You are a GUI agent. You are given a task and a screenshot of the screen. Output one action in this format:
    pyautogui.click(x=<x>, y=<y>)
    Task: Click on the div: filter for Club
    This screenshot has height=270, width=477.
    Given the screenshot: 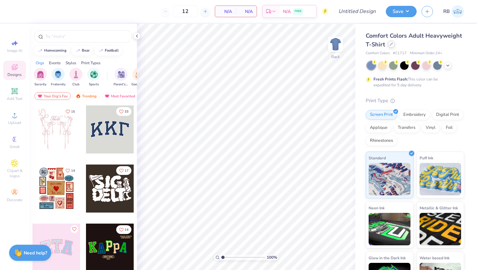 What is the action you would take?
    pyautogui.click(x=76, y=77)
    